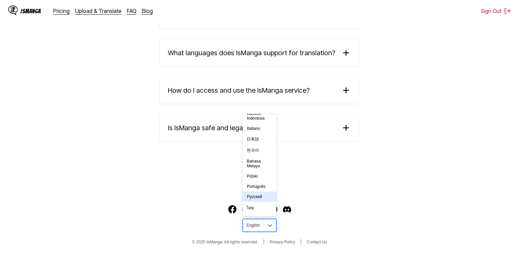  Describe the element at coordinates (260, 129) in the screenshot. I see `div: Italiano` at that location.